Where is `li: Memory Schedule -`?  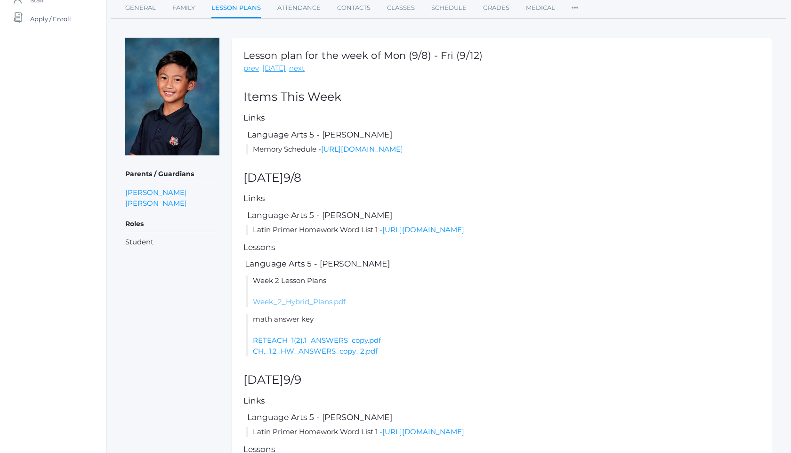 li: Memory Schedule - is located at coordinates (503, 149).